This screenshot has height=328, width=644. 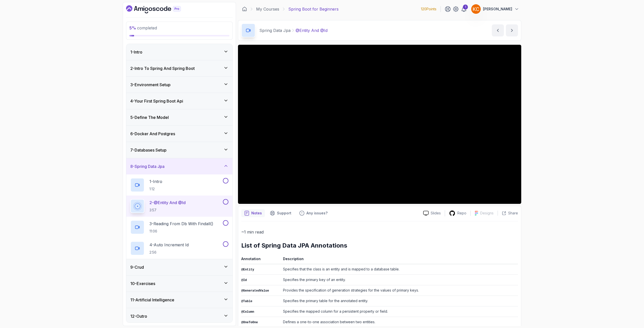 What do you see at coordinates (268, 9) in the screenshot?
I see `a: My Courses` at bounding box center [268, 9].